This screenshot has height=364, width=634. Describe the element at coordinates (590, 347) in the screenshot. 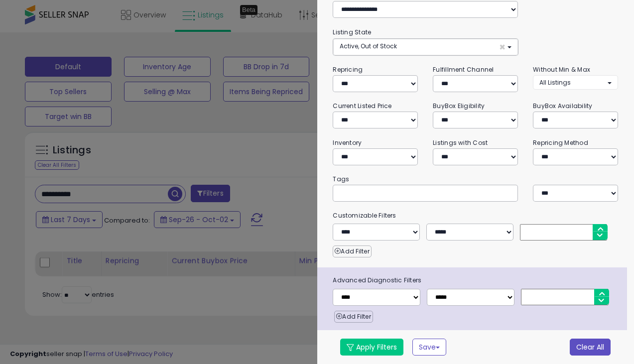

I see `button: Clear All` at that location.